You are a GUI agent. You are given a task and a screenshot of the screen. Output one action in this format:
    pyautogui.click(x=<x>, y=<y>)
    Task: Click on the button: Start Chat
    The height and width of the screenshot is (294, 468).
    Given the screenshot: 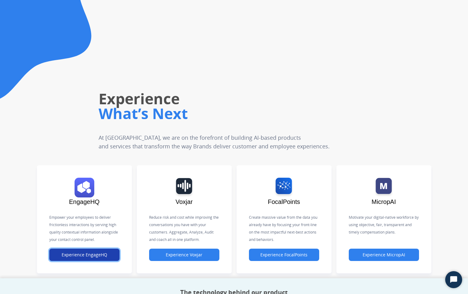 What is the action you would take?
    pyautogui.click(x=454, y=279)
    